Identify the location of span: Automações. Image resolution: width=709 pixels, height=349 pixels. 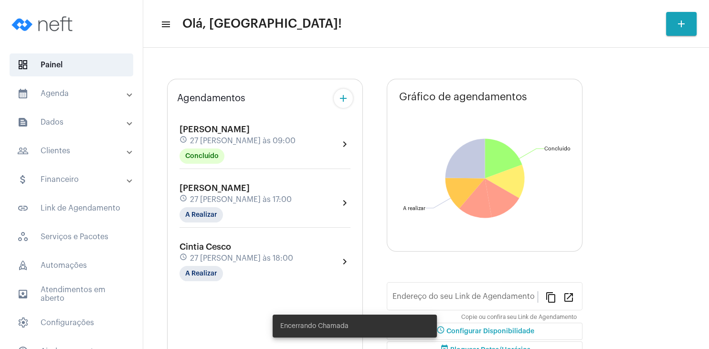
(71, 266).